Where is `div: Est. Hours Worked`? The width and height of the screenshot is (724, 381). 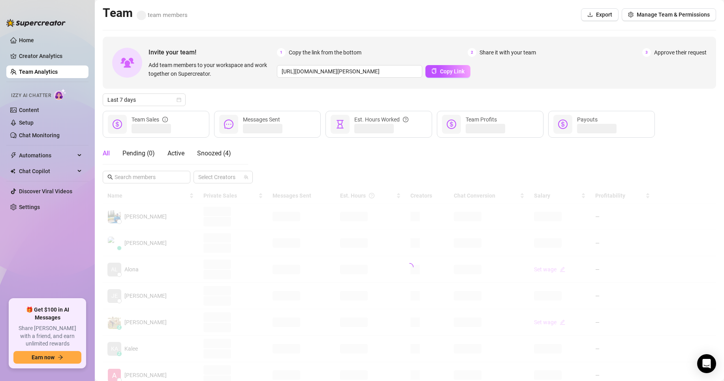 div: Est. Hours Worked is located at coordinates (381, 120).